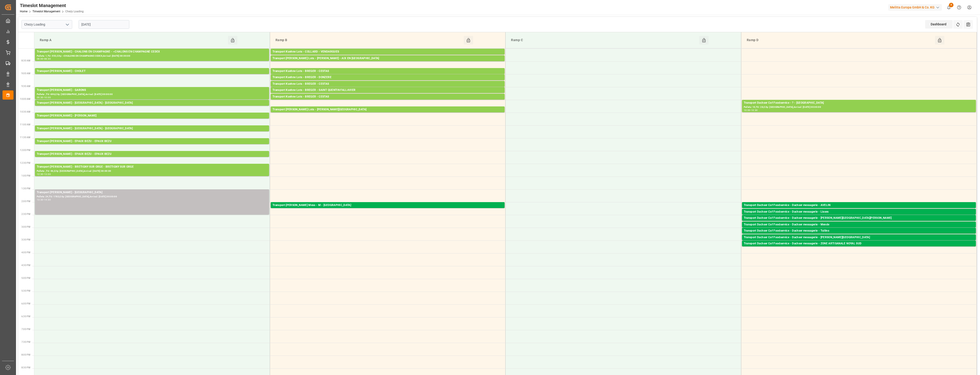  What do you see at coordinates (26, 201) in the screenshot?
I see `span: 2:00 PM` at bounding box center [26, 201].